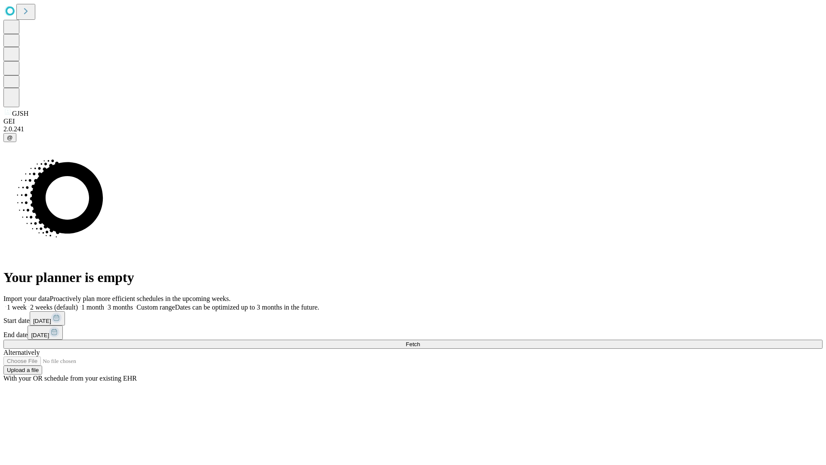  What do you see at coordinates (412, 344) in the screenshot?
I see `span: Fetch` at bounding box center [412, 344].